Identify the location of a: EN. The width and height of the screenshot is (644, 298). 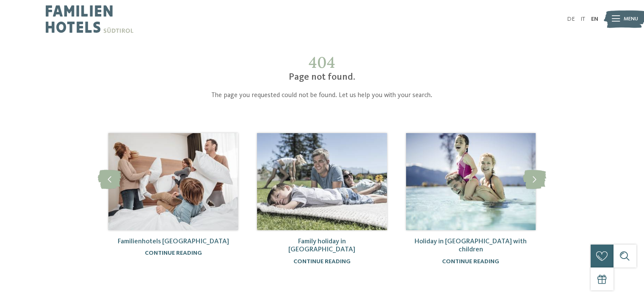
(594, 19).